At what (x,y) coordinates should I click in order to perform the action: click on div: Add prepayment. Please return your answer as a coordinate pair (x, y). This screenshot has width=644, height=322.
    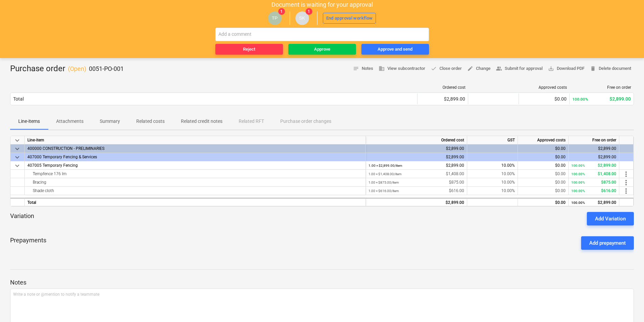
    Looking at the image, I should click on (607, 243).